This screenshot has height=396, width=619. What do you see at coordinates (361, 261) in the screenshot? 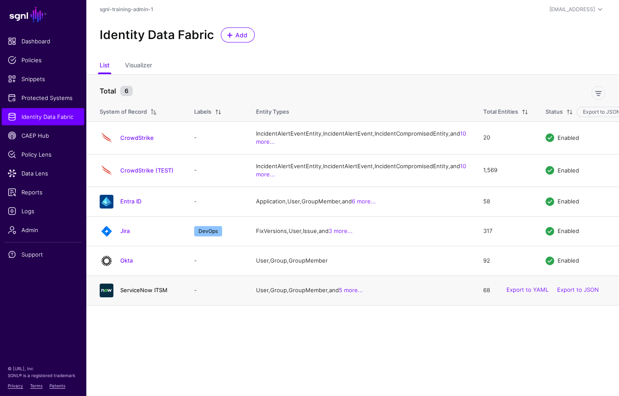
I see `td: User, Group, GroupMember` at bounding box center [361, 261].